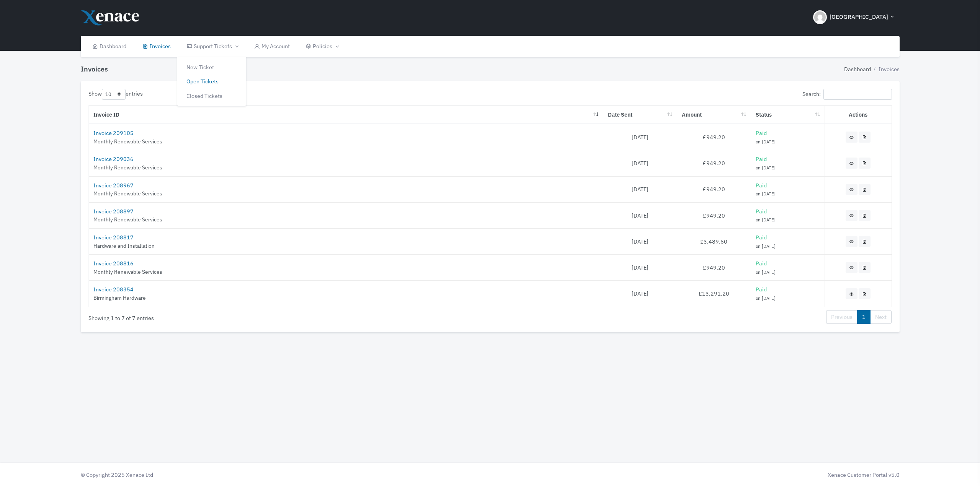 The width and height of the screenshot is (980, 486). I want to click on a: Support Tickets, so click(213, 46).